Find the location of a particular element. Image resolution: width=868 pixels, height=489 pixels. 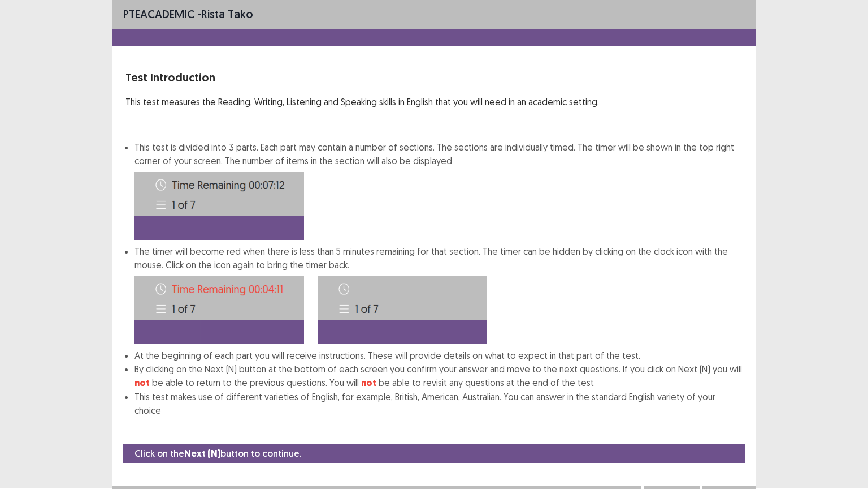

p: - Rista Tako is located at coordinates (188, 14).